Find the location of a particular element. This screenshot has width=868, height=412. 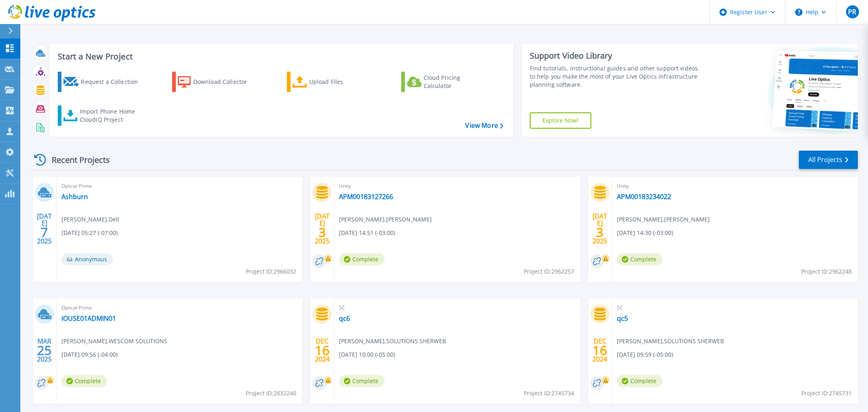

span: 7 is located at coordinates (44, 232).